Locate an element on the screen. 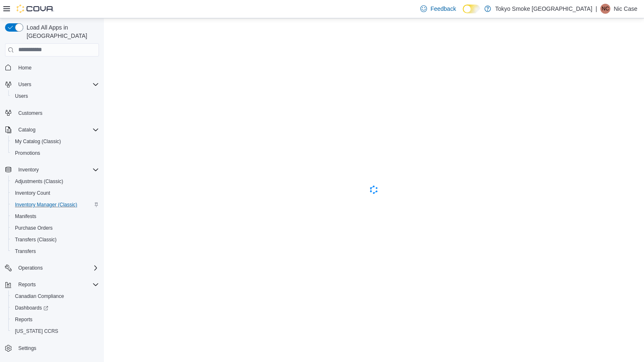  a: Inventory Count is located at coordinates (33, 193).